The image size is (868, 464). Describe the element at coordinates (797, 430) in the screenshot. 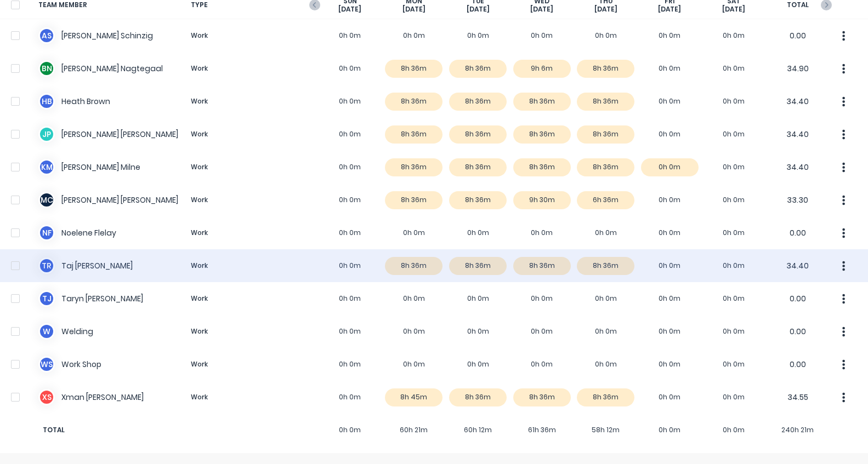

I see `span: 240h 21m` at that location.